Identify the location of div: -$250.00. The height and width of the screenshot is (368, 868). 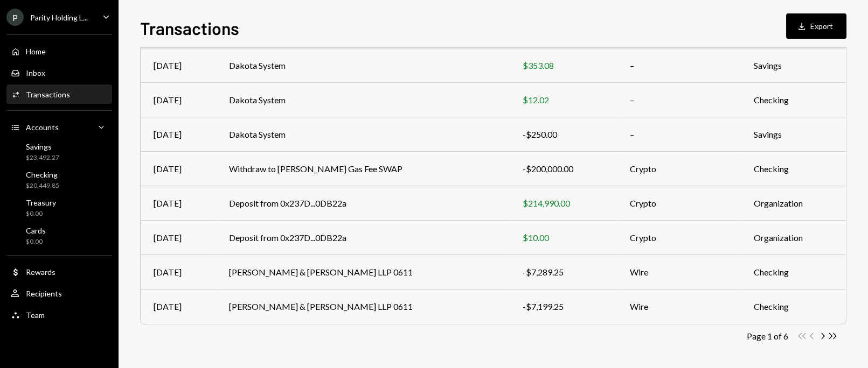
(563, 135).